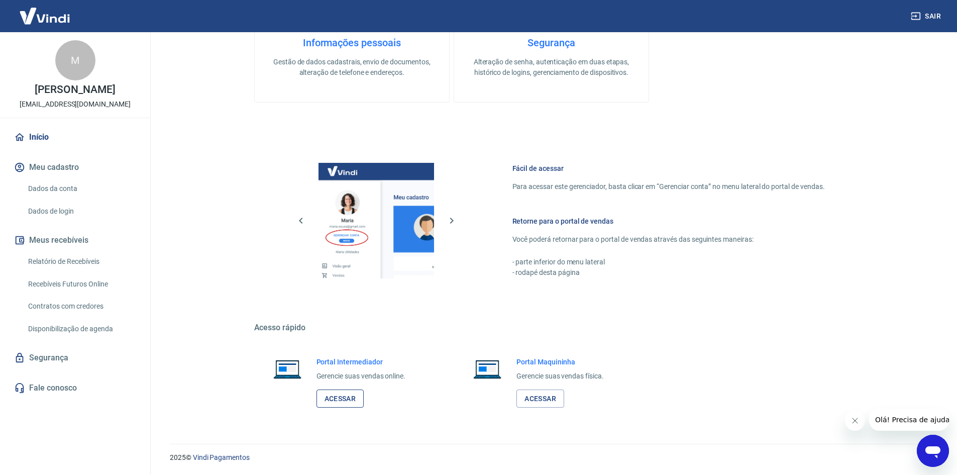 This screenshot has width=957, height=475. Describe the element at coordinates (552, 328) in the screenshot. I see `h5: Acesso rápido` at that location.